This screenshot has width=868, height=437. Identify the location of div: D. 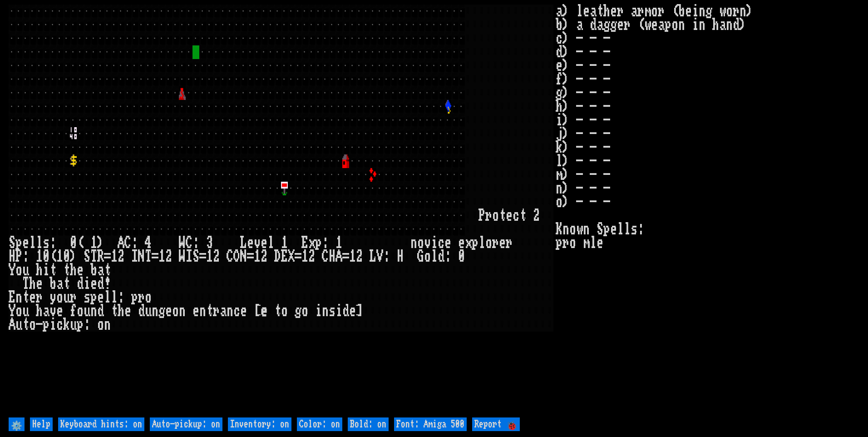
(277, 257).